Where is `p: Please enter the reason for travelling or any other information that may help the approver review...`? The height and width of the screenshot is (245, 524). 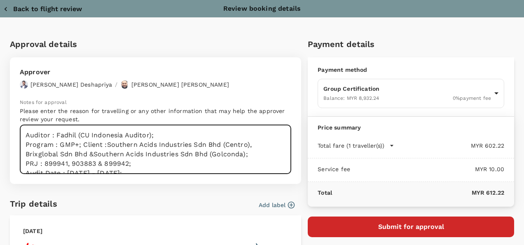
p: Please enter the reason for travelling or any other information that may help the approver review... is located at coordinates (155, 115).